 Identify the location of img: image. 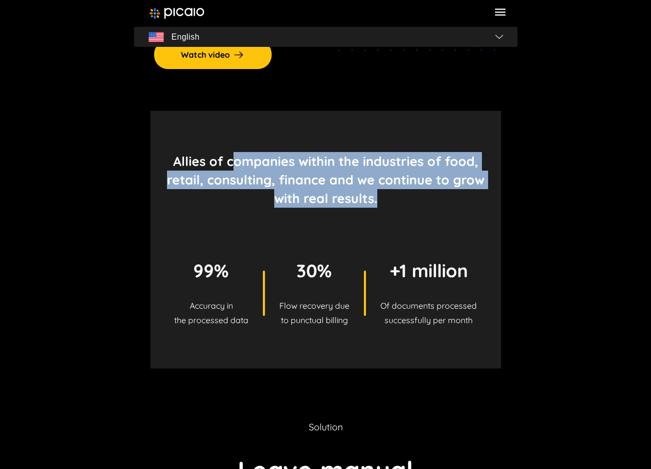
(177, 13).